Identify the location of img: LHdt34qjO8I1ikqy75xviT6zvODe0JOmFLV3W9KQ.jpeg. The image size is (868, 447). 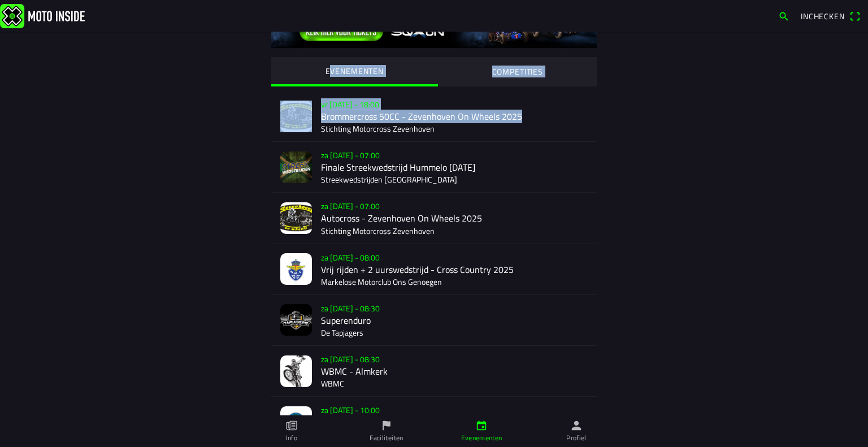
(296, 422).